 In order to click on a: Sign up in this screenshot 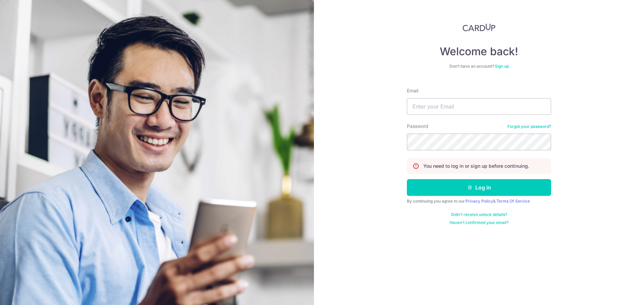, I will do `click(501, 66)`.